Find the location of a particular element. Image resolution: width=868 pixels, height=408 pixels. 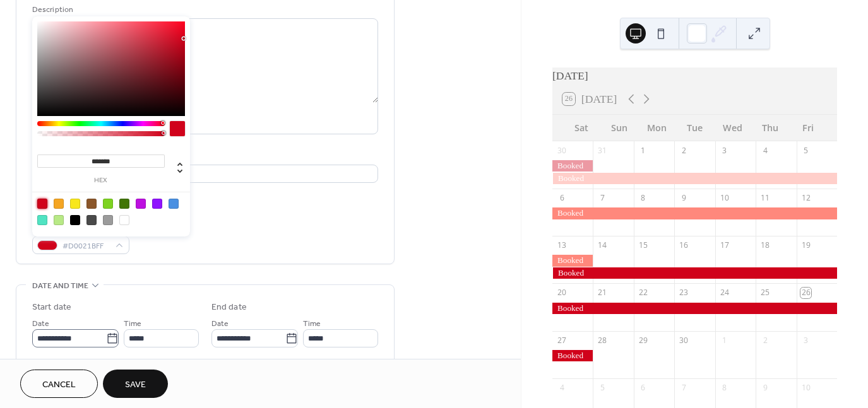

div: Sun is located at coordinates (620, 127).